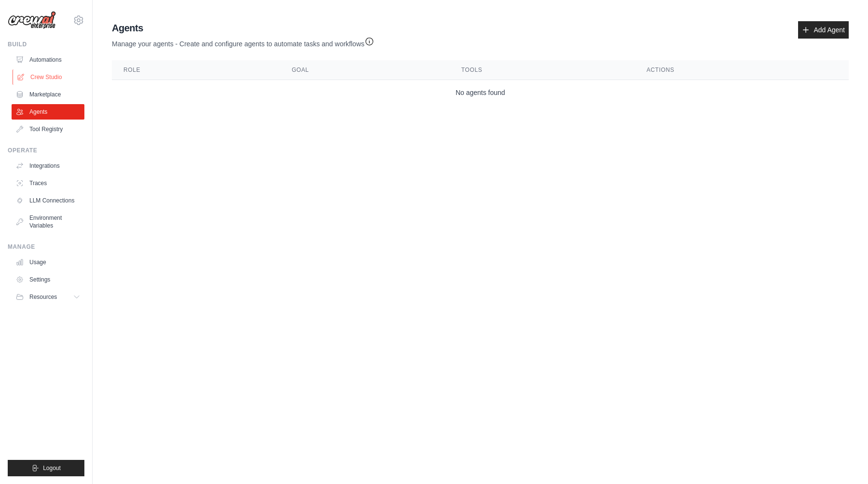 The height and width of the screenshot is (484, 868). Describe the element at coordinates (365, 70) in the screenshot. I see `th: Goal` at that location.